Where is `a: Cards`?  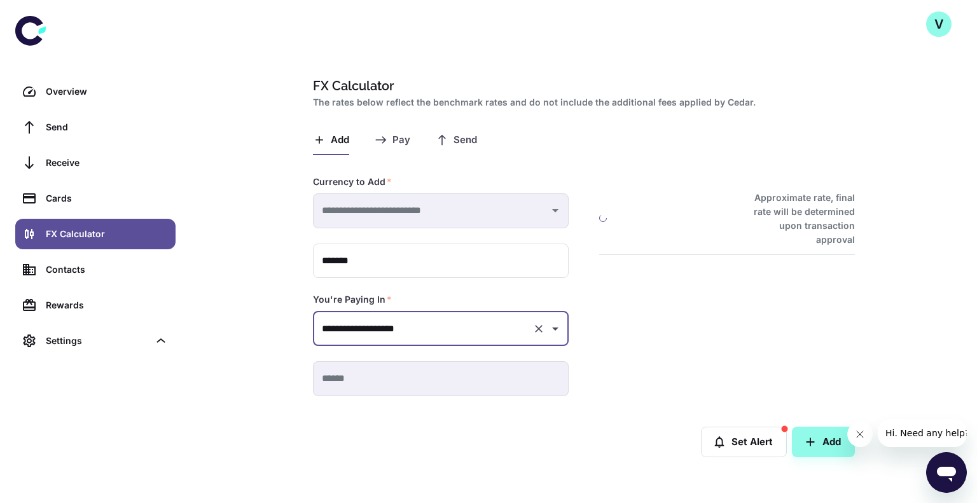 a: Cards is located at coordinates (95, 198).